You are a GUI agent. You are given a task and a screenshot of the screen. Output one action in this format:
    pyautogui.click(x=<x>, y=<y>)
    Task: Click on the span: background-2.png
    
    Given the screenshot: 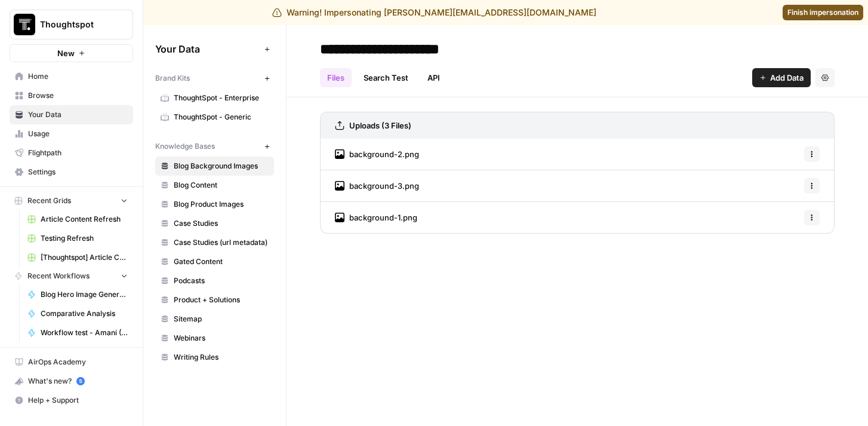 What is the action you would take?
    pyautogui.click(x=384, y=154)
    